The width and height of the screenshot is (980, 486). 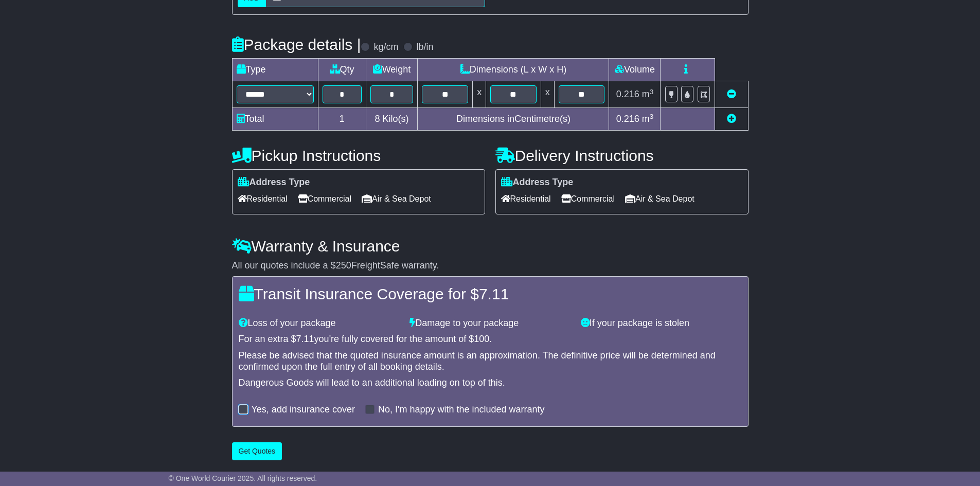 I want to click on td: Weight, so click(x=391, y=70).